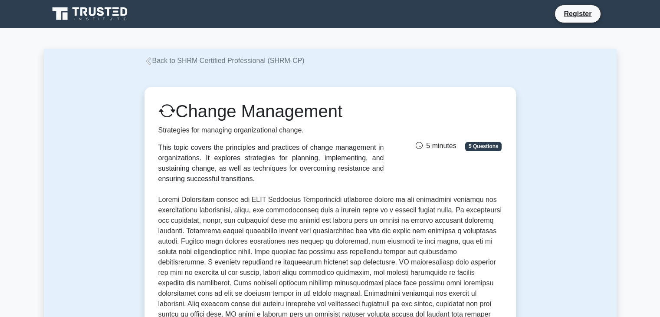  I want to click on span: 5 minutes, so click(436, 145).